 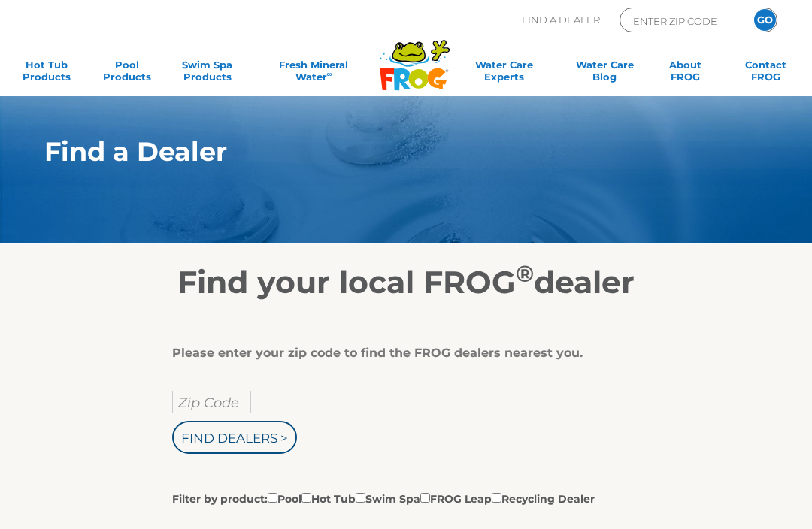 What do you see at coordinates (560, 20) in the screenshot?
I see `p: Find A Dealer` at bounding box center [560, 20].